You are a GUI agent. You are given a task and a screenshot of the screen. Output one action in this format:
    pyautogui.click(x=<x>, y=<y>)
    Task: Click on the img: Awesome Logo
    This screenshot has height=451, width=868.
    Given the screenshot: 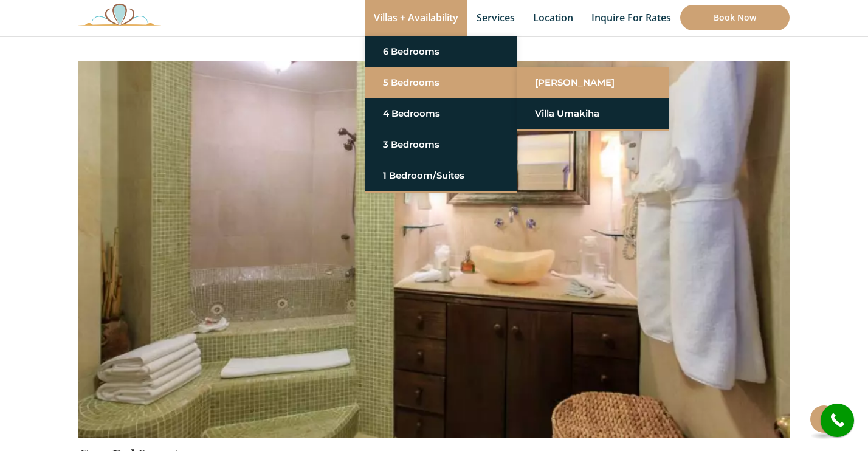 What is the action you would take?
    pyautogui.click(x=120, y=14)
    